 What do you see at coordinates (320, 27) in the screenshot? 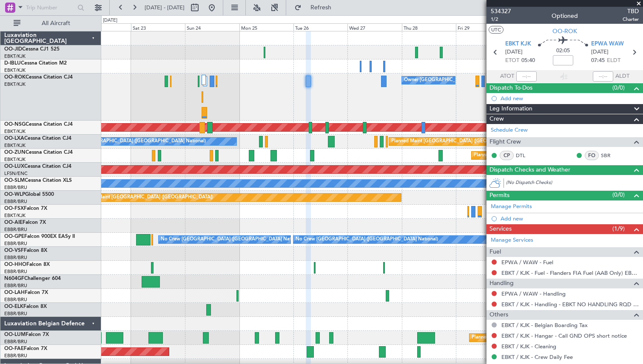
I see `div: Tue 26` at bounding box center [320, 27].